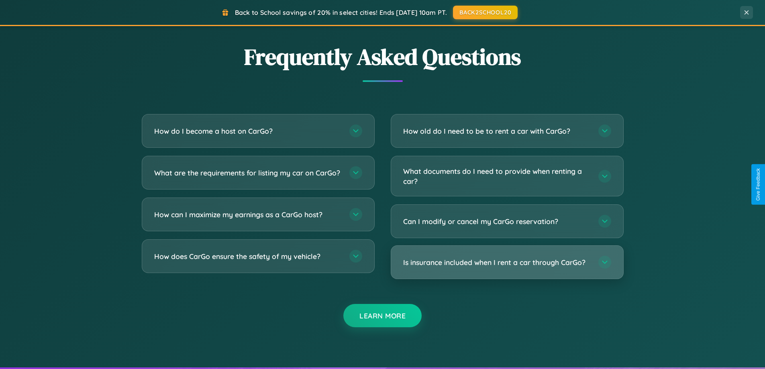  I want to click on h3: How can I maximize my earnings as a CarGo host?, so click(248, 214).